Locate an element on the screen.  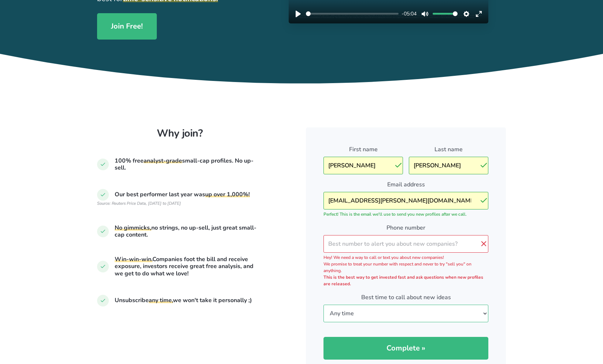
a: Join Free! is located at coordinates (127, 26).